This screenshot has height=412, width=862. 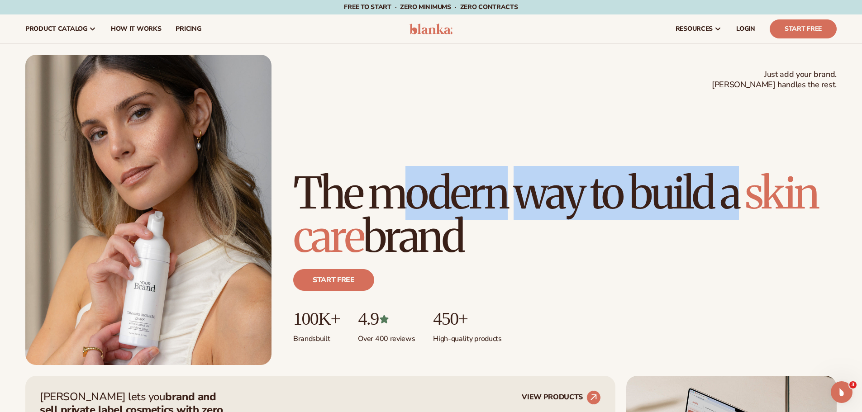 I want to click on a: Start Free, so click(x=804, y=29).